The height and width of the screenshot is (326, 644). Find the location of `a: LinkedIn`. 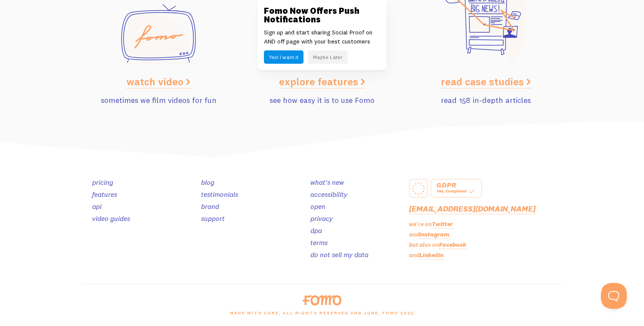

a: LinkedIn is located at coordinates (431, 255).